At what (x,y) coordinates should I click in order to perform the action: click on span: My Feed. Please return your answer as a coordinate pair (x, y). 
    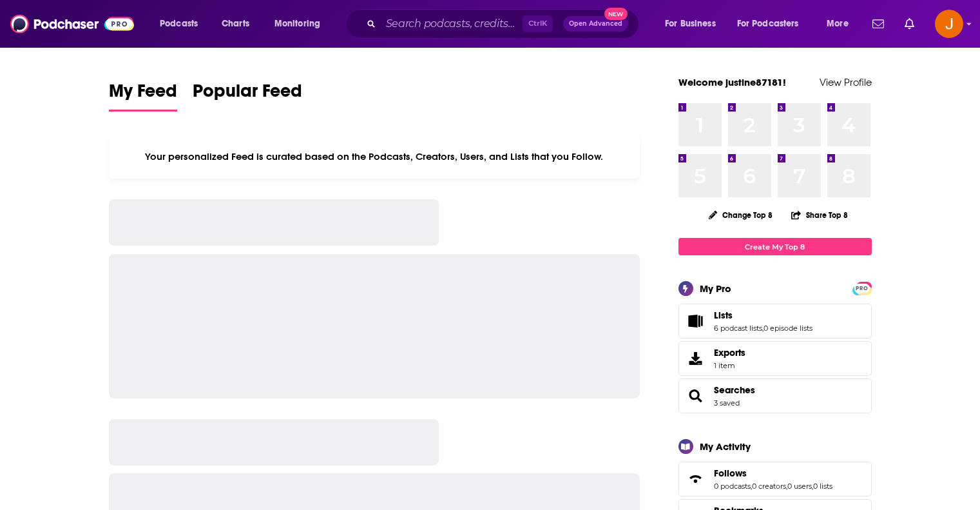
    Looking at the image, I should click on (143, 95).